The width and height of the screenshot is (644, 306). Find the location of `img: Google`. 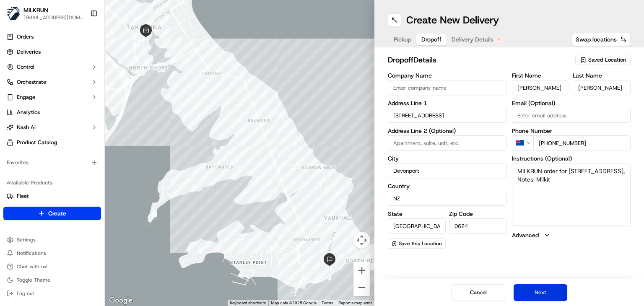

img: Google is located at coordinates (121, 300).